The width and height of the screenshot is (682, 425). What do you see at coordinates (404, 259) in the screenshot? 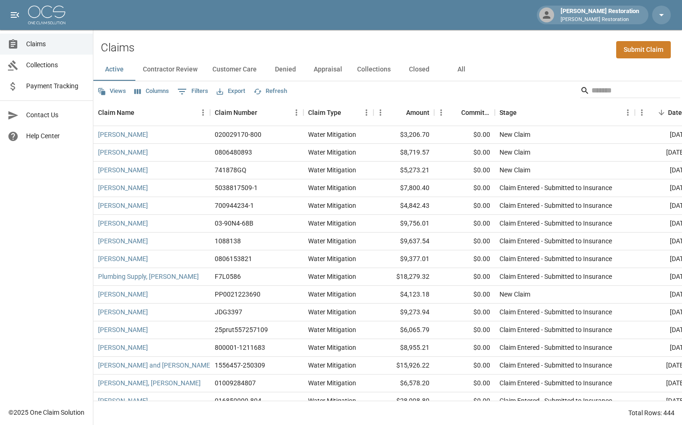
I see `div: $9,377.01` at bounding box center [404, 259].